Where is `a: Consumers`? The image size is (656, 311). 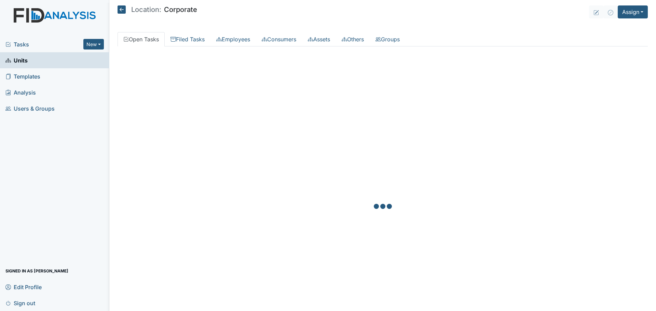
a: Consumers is located at coordinates (279, 39).